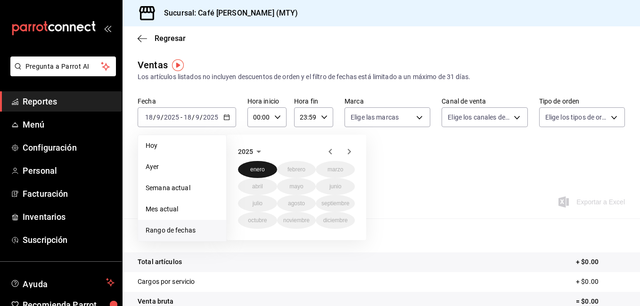  What do you see at coordinates (257, 187) in the screenshot?
I see `abbr: abril de 2025` at bounding box center [257, 187].